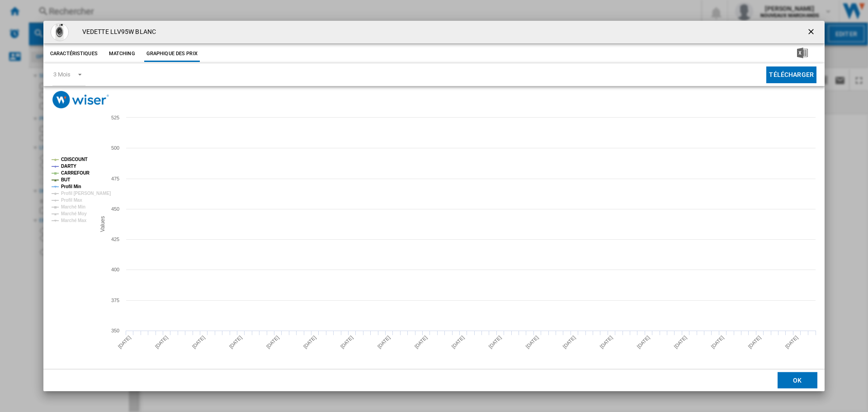 Image resolution: width=868 pixels, height=412 pixels. Describe the element at coordinates (74, 54) in the screenshot. I see `button: Caractéristiques` at that location.